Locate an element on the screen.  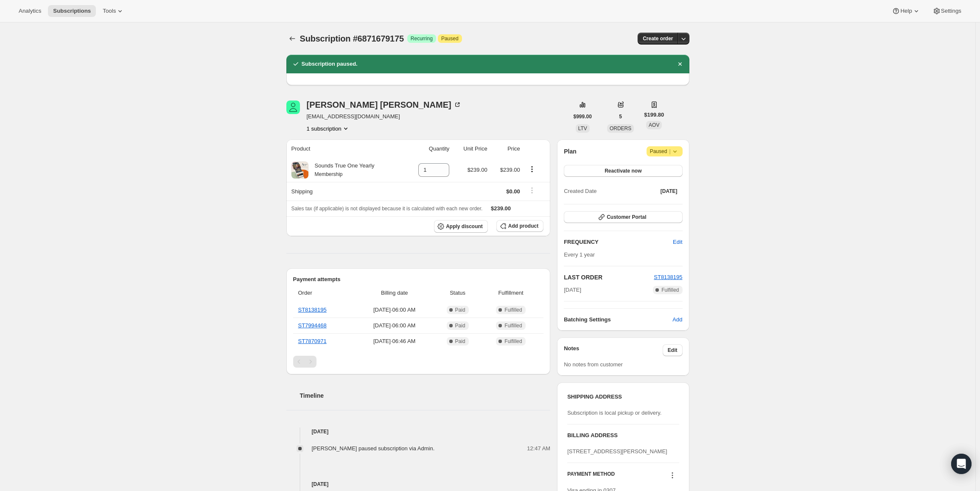
span: Tools is located at coordinates (109, 11).